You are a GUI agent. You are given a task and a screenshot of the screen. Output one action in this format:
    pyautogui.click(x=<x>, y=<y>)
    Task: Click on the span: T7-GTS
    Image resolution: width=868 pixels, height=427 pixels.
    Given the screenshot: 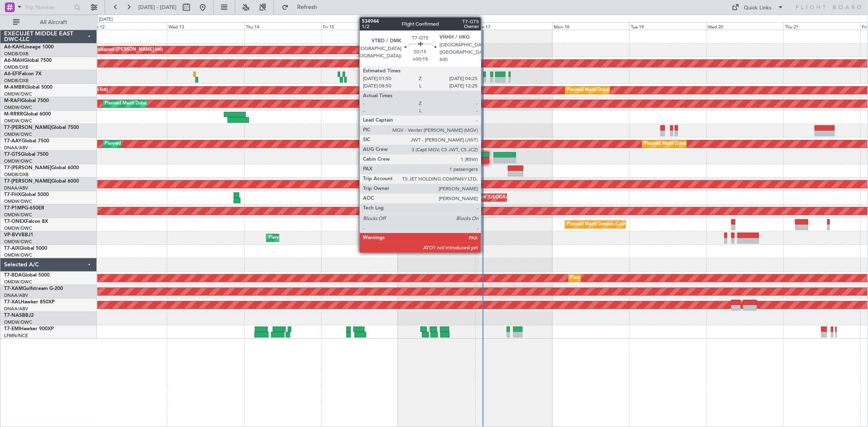 What is the action you would take?
    pyautogui.click(x=12, y=154)
    